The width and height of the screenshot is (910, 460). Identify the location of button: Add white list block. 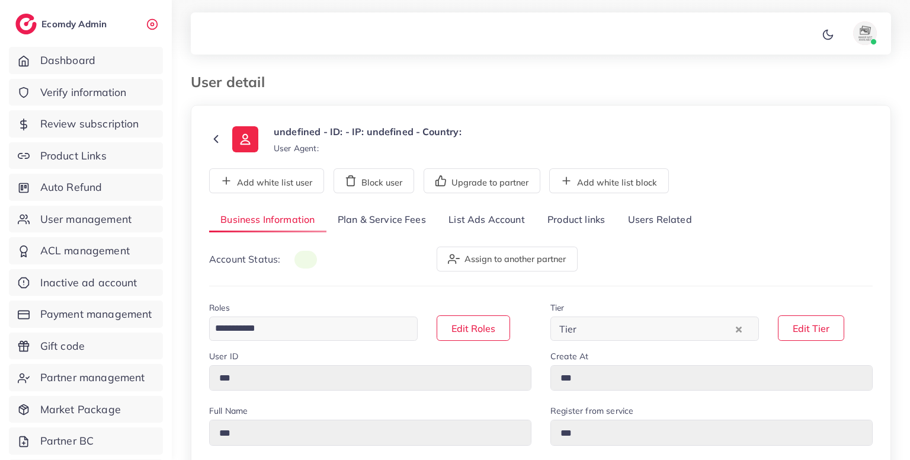
(609, 181).